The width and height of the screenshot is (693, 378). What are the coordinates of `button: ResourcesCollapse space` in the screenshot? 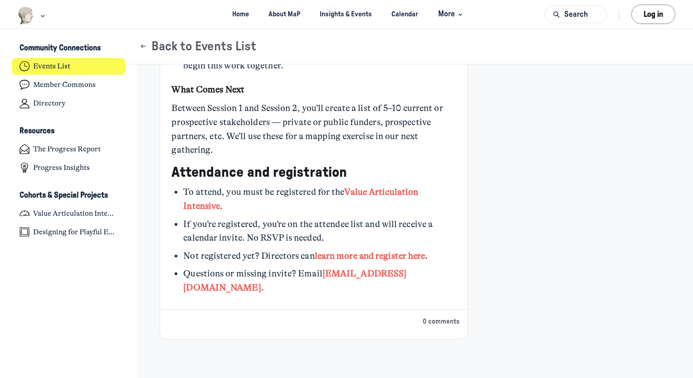 It's located at (68, 131).